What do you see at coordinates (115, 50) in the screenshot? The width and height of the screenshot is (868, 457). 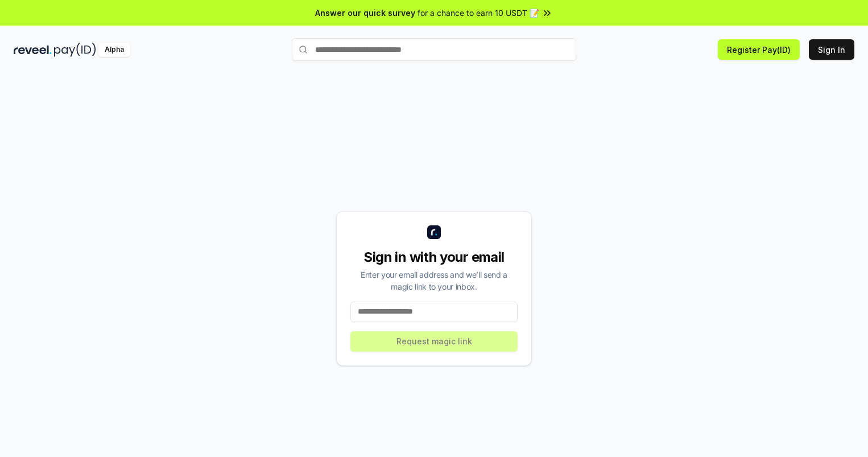 I see `div: Alpha` at bounding box center [115, 50].